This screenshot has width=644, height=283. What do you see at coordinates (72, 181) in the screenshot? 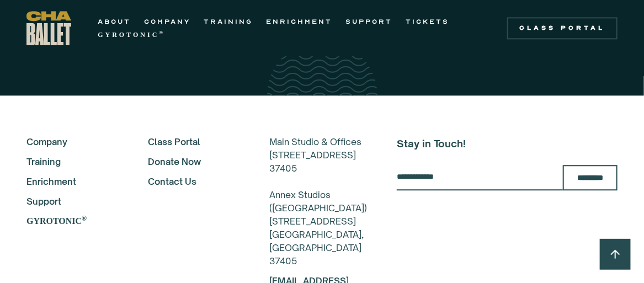
I see `a: Enrichment` at bounding box center [72, 181].